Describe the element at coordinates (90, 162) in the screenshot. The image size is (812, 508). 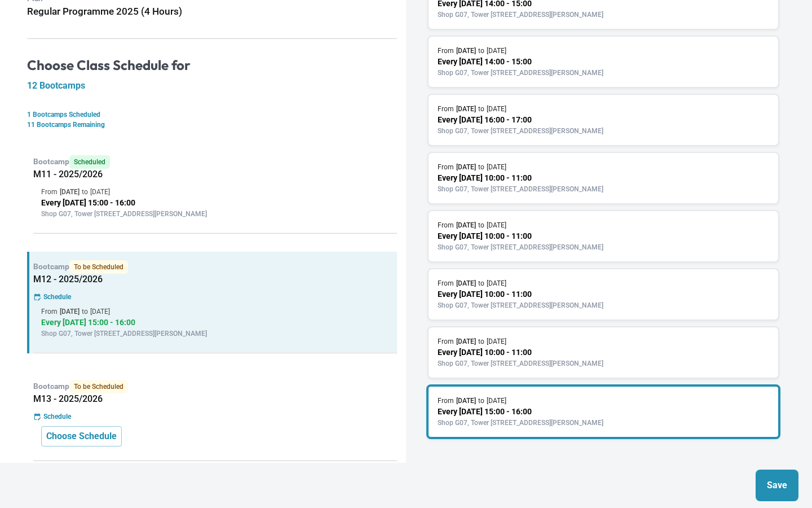
I see `span: Scheduled` at that location.